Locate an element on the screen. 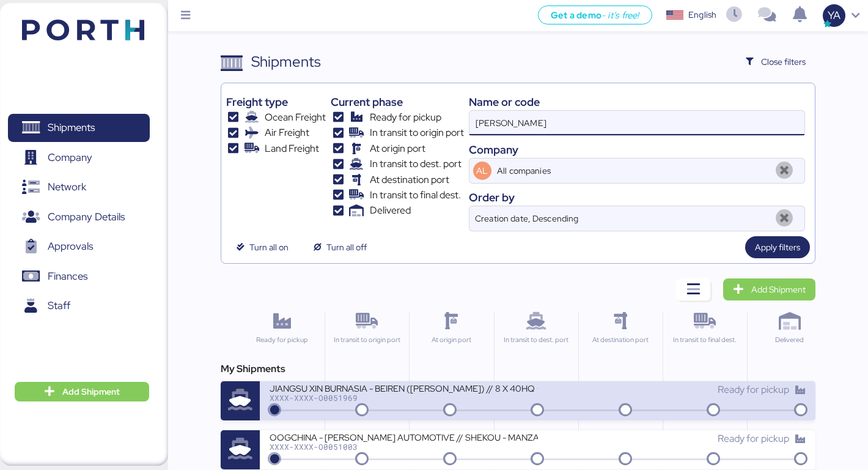 The height and width of the screenshot is (470, 868). a: Shipments is located at coordinates (79, 128).